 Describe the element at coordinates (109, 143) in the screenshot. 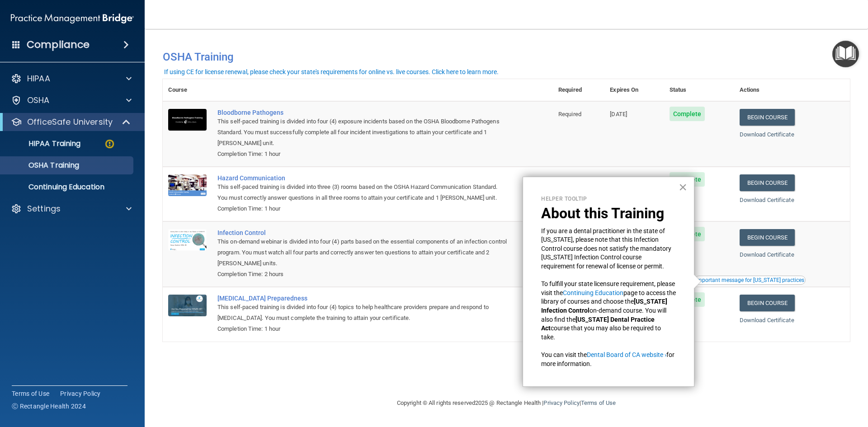

I see `img: warning-circle.0cc9ac19.png` at that location.